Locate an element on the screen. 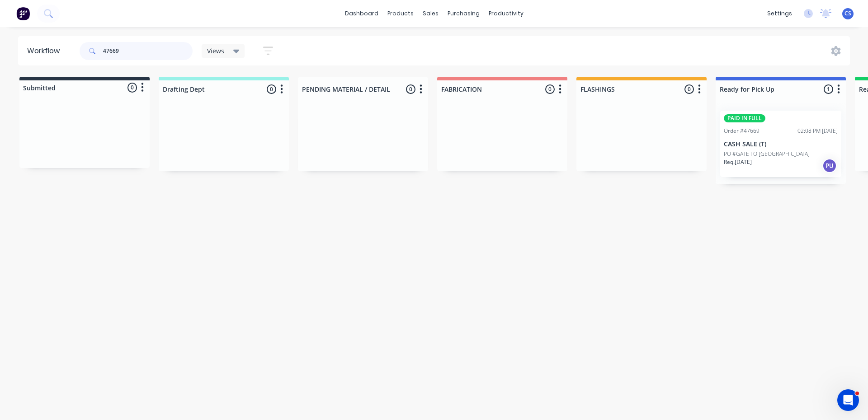 The width and height of the screenshot is (868, 420). span: CS is located at coordinates (847, 14).